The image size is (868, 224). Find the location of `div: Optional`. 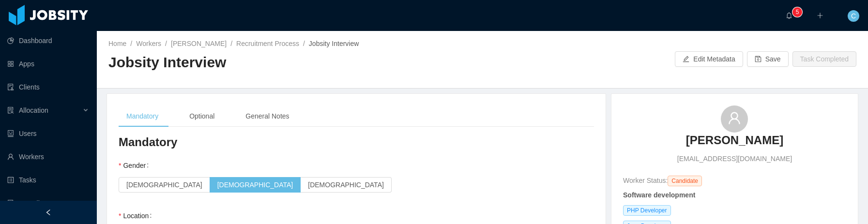

div: Optional is located at coordinates (202, 116).